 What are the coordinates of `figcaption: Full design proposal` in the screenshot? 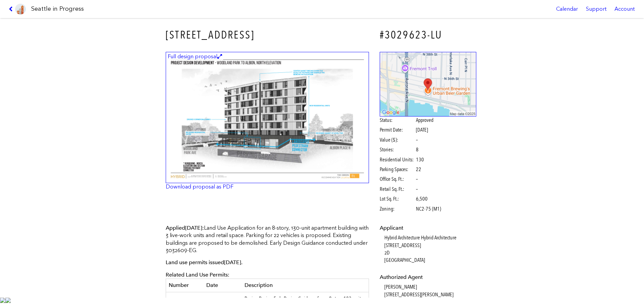 It's located at (195, 57).